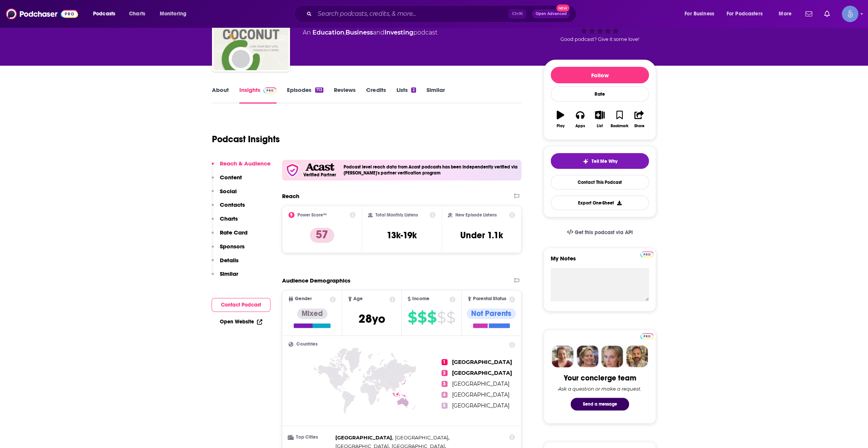  I want to click on a: About, so click(221, 95).